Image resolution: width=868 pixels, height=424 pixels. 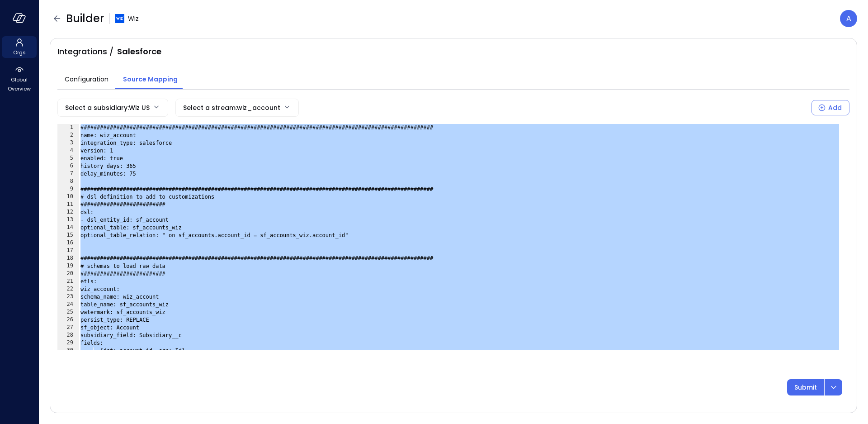 What do you see at coordinates (68, 343) in the screenshot?
I see `div: 29` at bounding box center [68, 343].